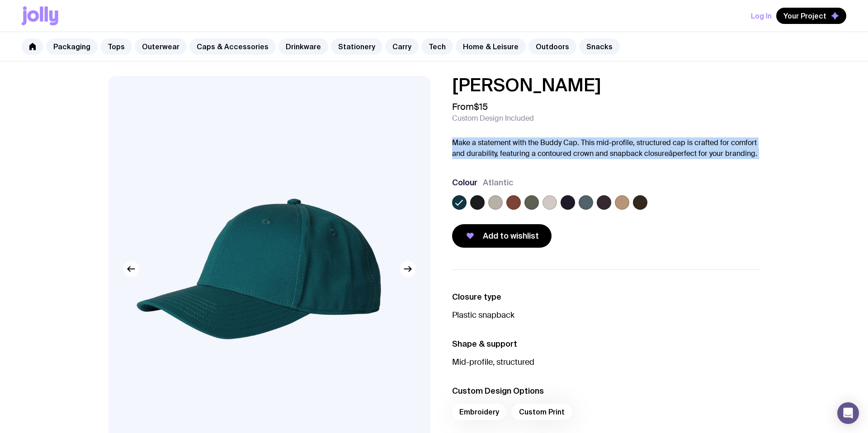 This screenshot has height=433, width=868. What do you see at coordinates (606, 344) in the screenshot?
I see `h3: Shape & support` at bounding box center [606, 344].